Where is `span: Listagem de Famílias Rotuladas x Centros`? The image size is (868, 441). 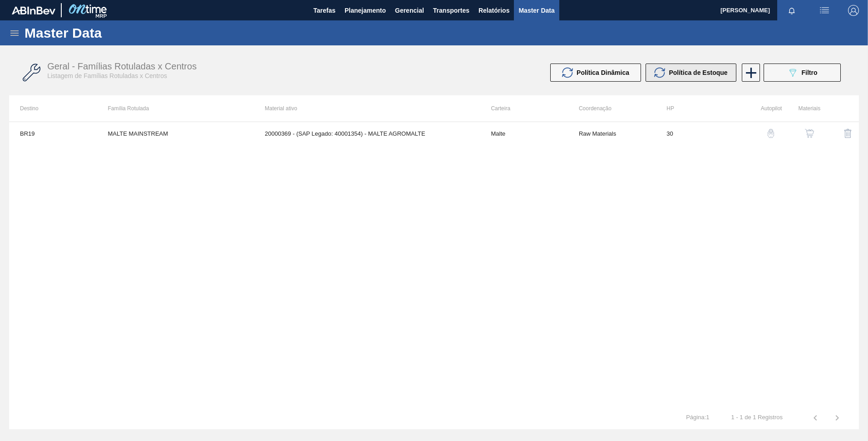 span: Listagem de Famílias Rotuladas x Centros is located at coordinates (107, 76).